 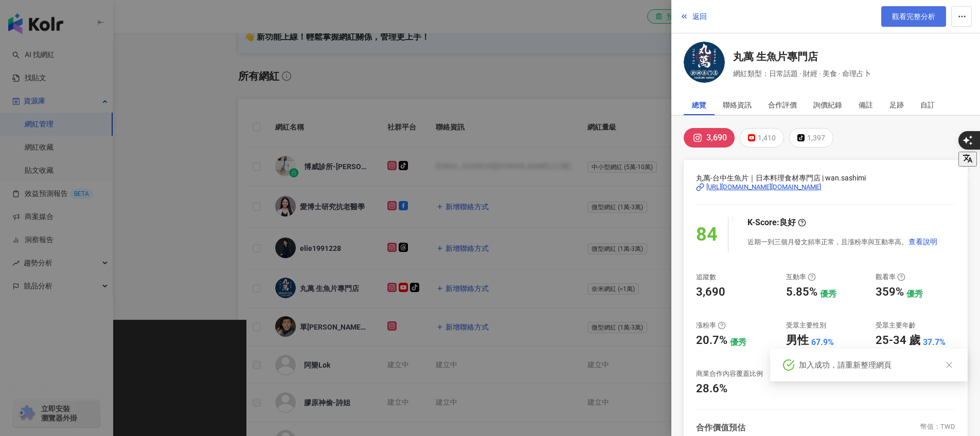 What do you see at coordinates (787, 222) in the screenshot?
I see `div: 良好` at bounding box center [787, 222].